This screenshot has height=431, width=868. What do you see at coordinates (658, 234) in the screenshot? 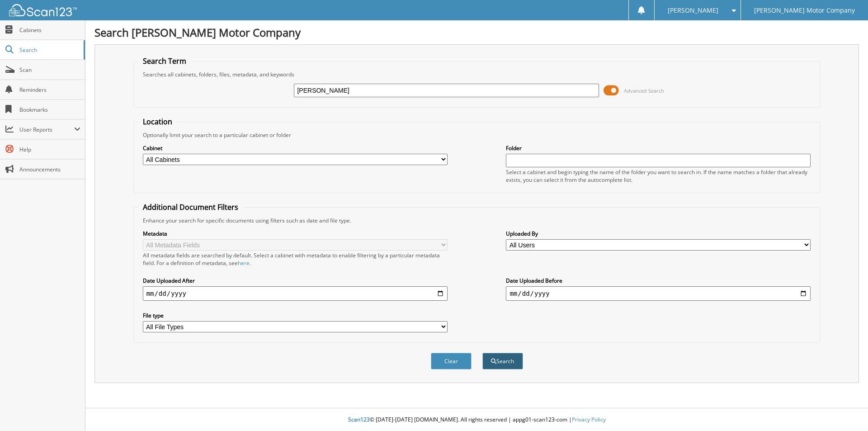
I see `label: Uploaded By` at bounding box center [658, 234].